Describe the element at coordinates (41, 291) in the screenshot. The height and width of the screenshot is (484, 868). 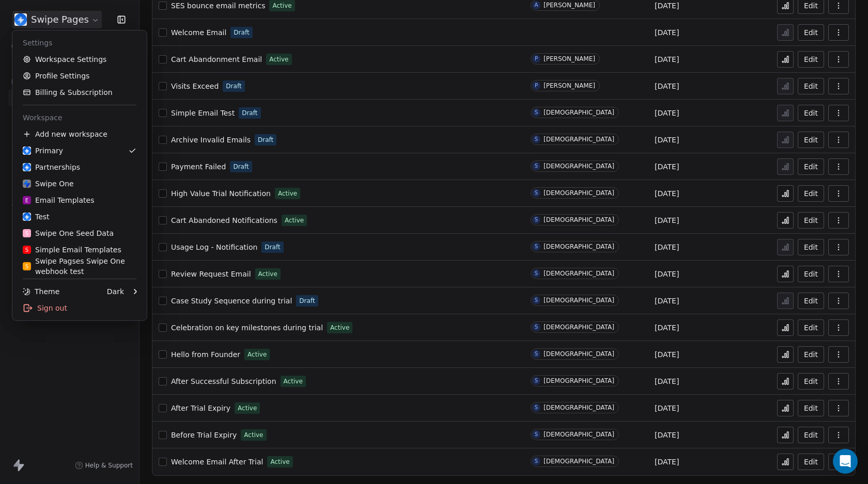
I see `div: Theme` at that location.